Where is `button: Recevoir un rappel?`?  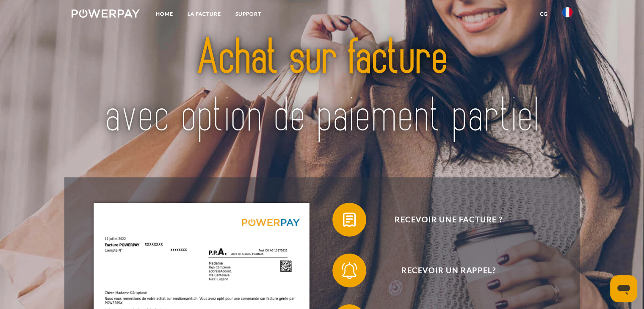
button: Recevoir un rappel? is located at coordinates (442, 270).